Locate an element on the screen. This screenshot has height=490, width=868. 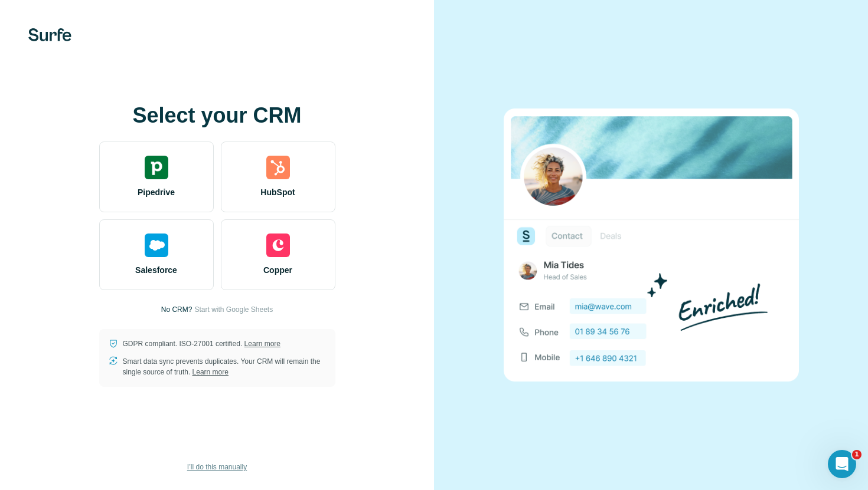
span: 1 is located at coordinates (858, 455).